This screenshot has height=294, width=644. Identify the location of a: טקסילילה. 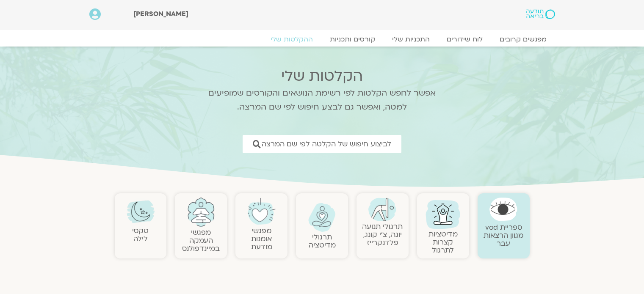
(140, 234).